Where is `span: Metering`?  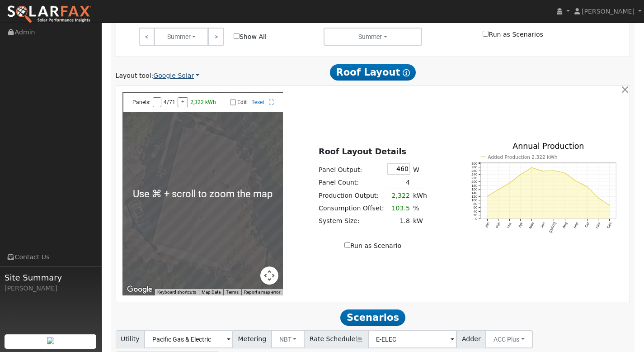 span: Metering is located at coordinates (252, 339).